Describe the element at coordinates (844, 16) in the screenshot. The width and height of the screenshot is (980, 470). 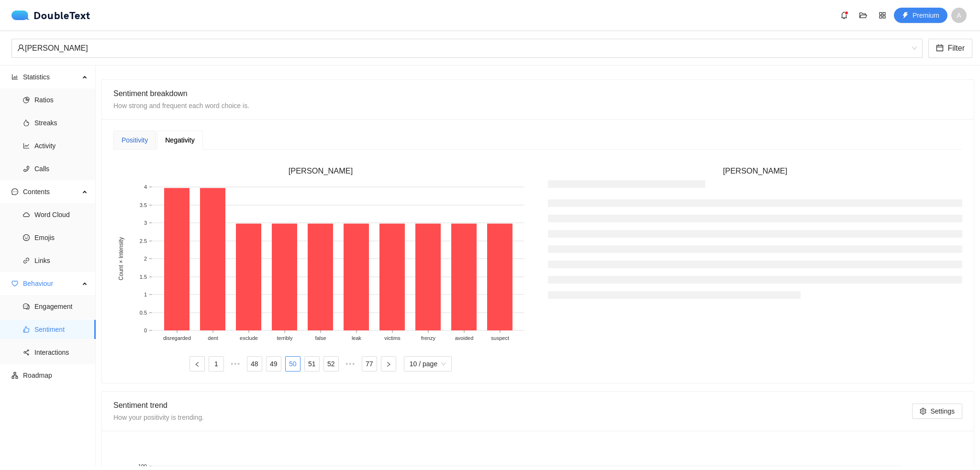
I see `span: bell` at that location.